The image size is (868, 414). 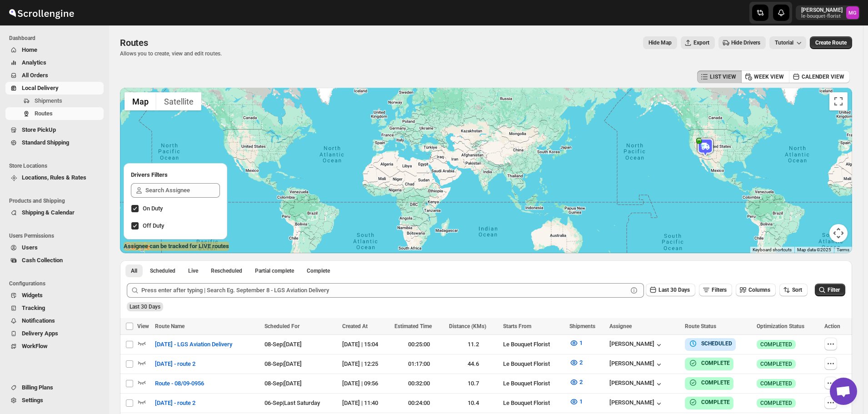 What do you see at coordinates (32, 295) in the screenshot?
I see `span: Widgets` at bounding box center [32, 295].